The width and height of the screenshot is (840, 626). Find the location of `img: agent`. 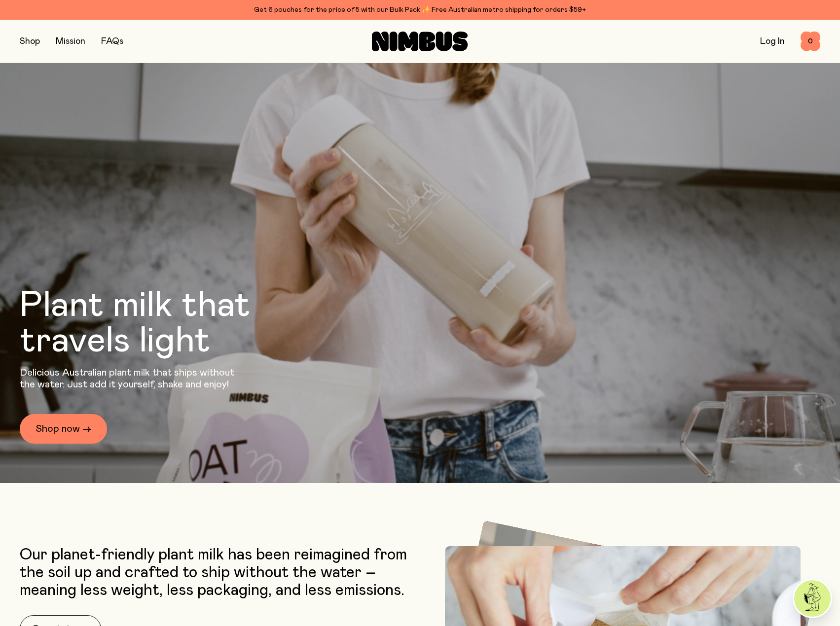

img: agent is located at coordinates (812, 598).